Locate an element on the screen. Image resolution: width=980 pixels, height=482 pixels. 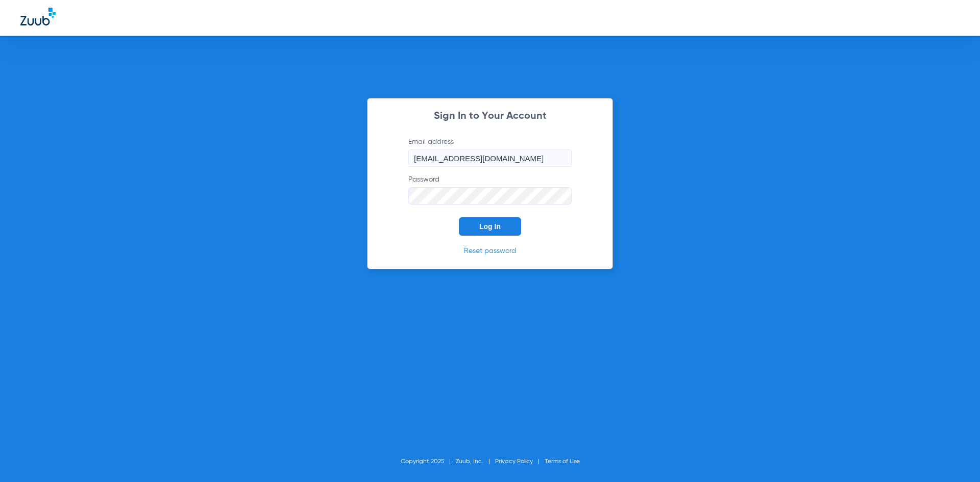
li: Zuub, Inc. is located at coordinates (475, 462).